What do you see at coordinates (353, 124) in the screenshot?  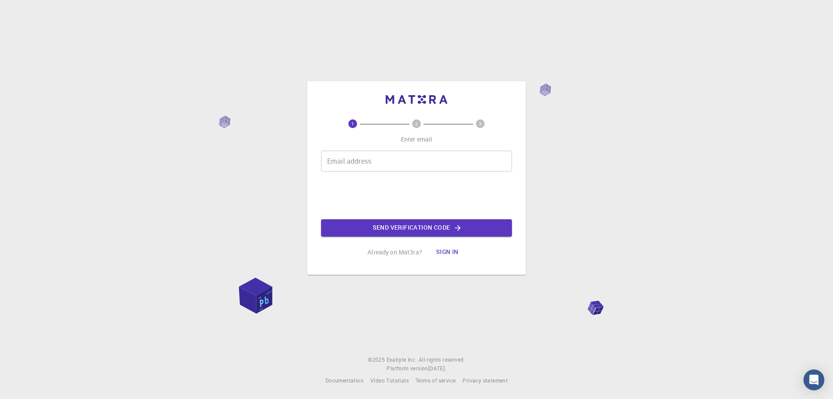 I see `text: 1` at bounding box center [353, 124].